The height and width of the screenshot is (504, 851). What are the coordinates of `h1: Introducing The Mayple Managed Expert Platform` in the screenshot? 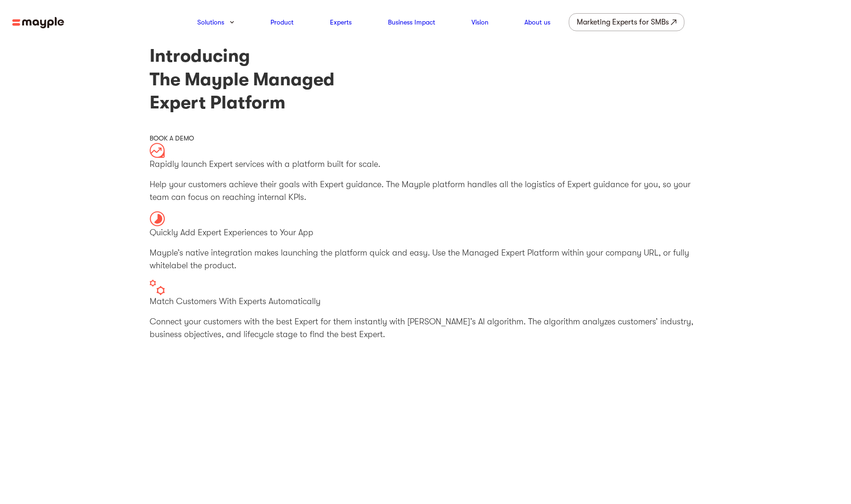 It's located at (426, 79).